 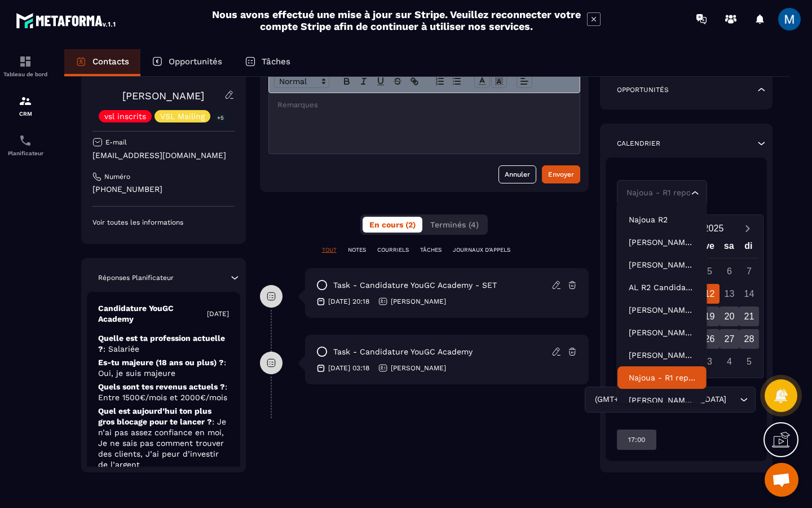 What do you see at coordinates (402, 351) in the screenshot?
I see `p: task - Candidature YouGC Academy` at bounding box center [402, 351].